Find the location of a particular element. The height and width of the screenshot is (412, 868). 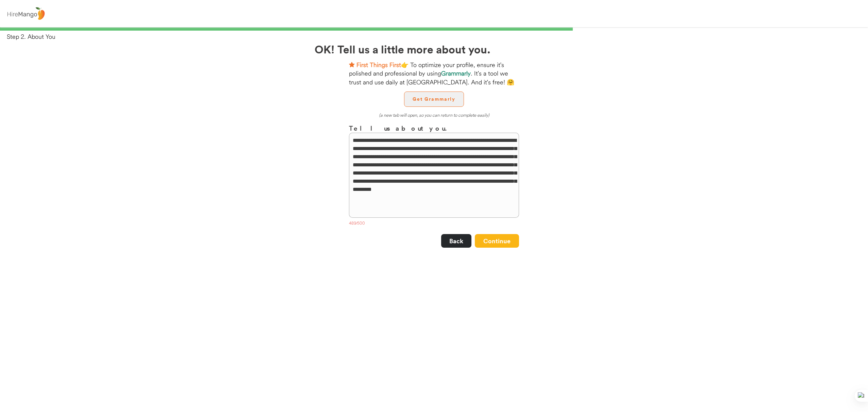

button: Get Grammarly is located at coordinates (434, 99).